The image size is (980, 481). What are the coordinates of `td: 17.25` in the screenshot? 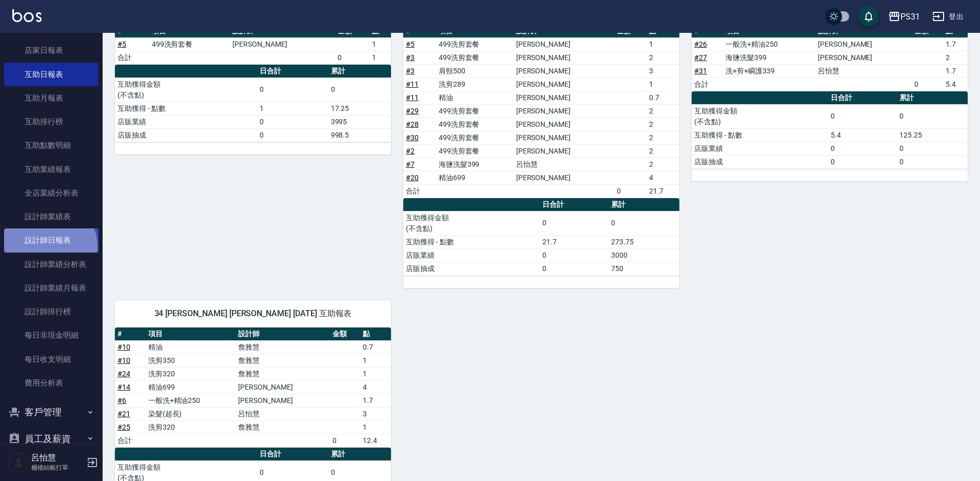 It's located at (360, 109).